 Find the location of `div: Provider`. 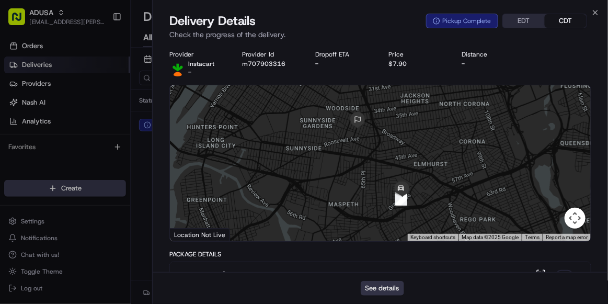

div: Provider is located at coordinates (198, 54).